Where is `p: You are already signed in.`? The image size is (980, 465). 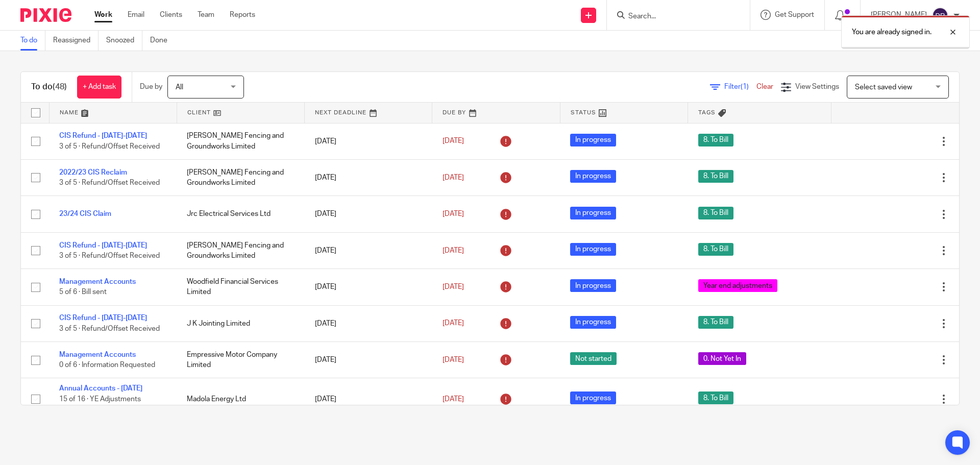
p: You are already signed in. is located at coordinates (892, 33).